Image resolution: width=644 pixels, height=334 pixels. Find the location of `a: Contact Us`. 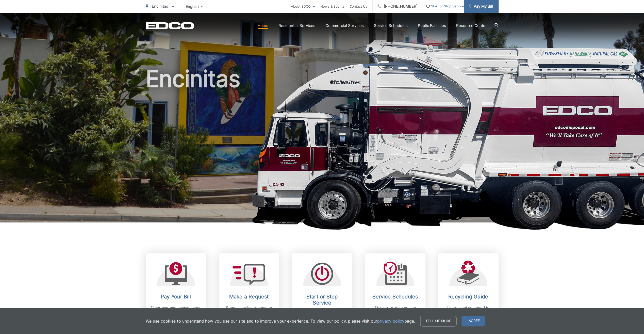

a: Contact Us is located at coordinates (359, 6).